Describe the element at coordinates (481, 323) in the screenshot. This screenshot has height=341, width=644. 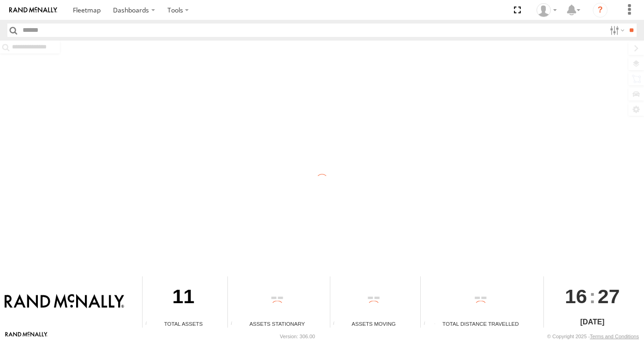
I see `div: Total Distance Travelled` at that location.